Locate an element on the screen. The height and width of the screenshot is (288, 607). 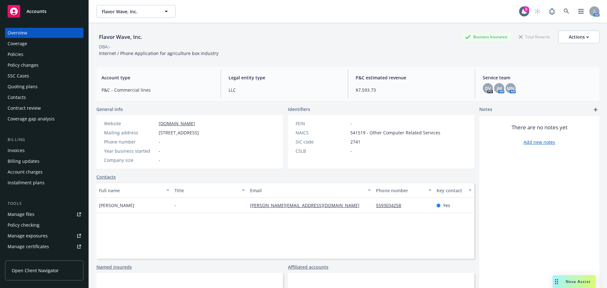
div: Email is located at coordinates (307, 190).